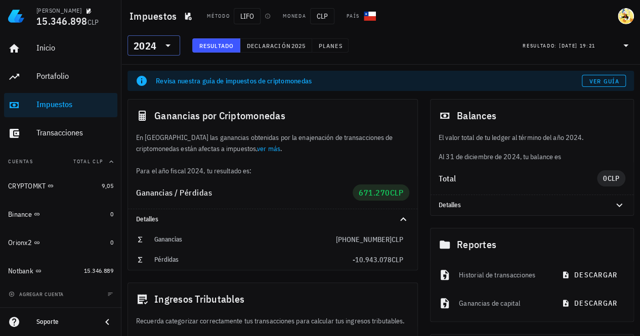 The width and height of the screenshot is (640, 336). I want to click on span: Declaración, so click(268, 46).